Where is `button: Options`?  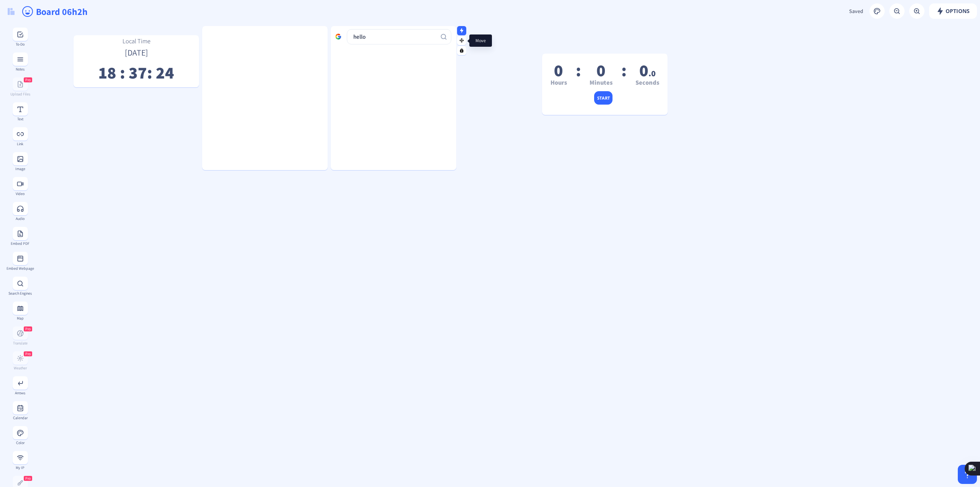 button: Options is located at coordinates (953, 11).